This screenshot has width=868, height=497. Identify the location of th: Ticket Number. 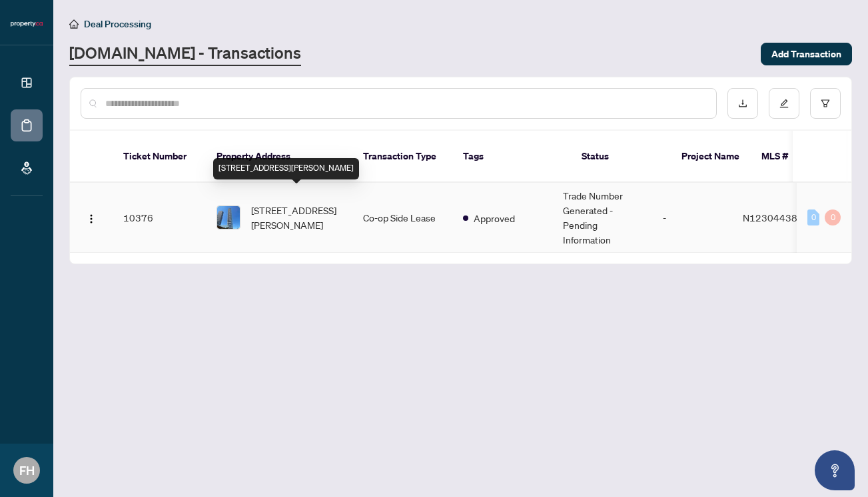
(159, 156).